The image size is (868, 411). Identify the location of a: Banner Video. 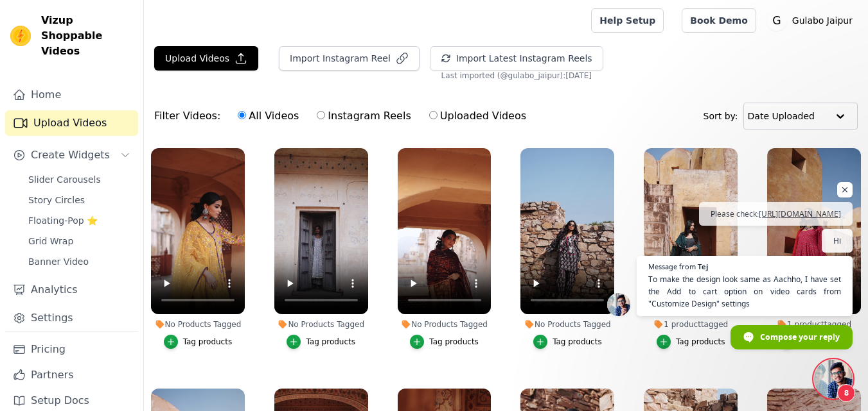
(79, 262).